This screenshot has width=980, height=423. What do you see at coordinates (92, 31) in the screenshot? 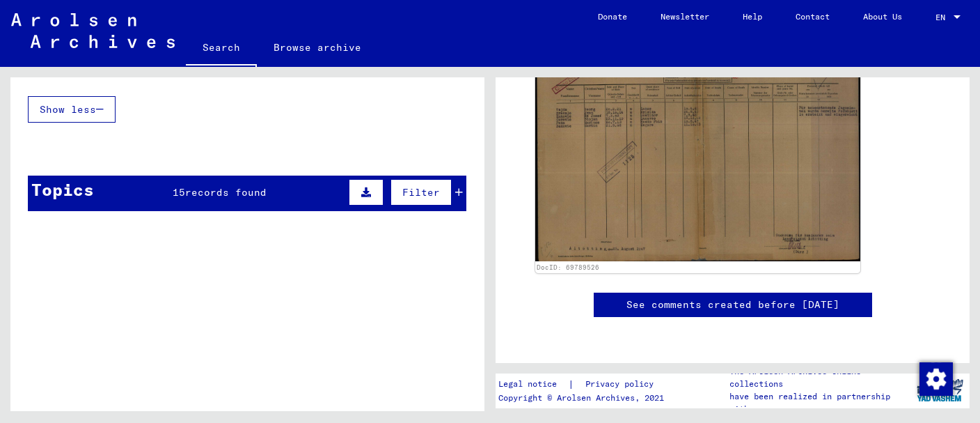
I see `img: Arolsen_neg.svg` at bounding box center [92, 31].